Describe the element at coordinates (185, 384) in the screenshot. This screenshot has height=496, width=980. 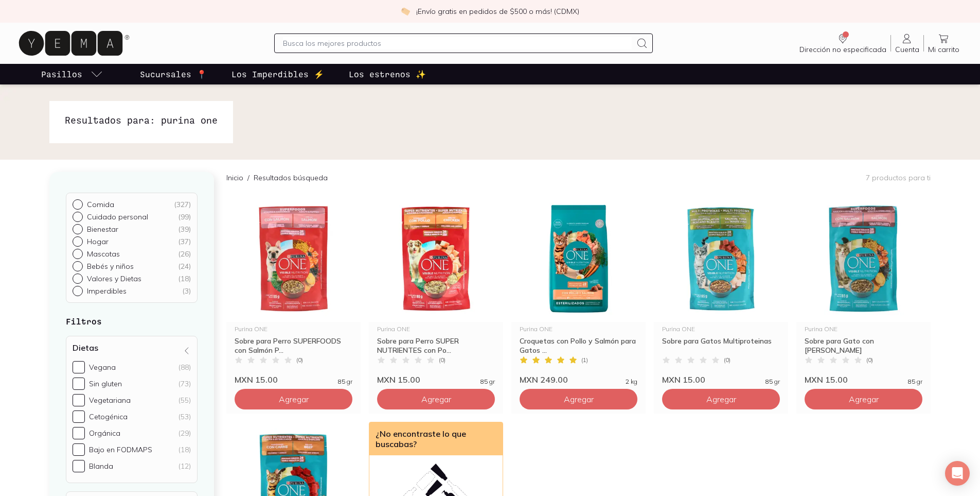
I see `div: (73)` at that location.